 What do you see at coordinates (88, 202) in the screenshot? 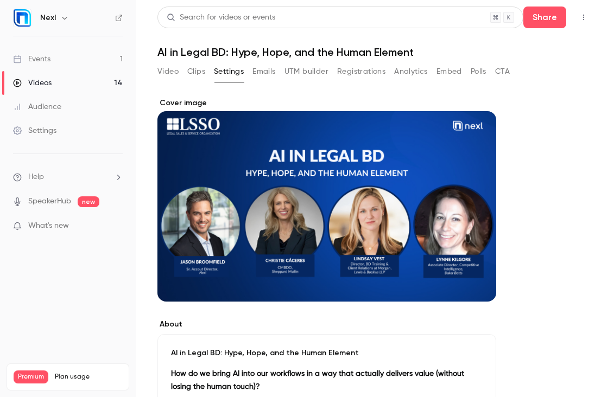
I see `span: new` at bounding box center [88, 202].